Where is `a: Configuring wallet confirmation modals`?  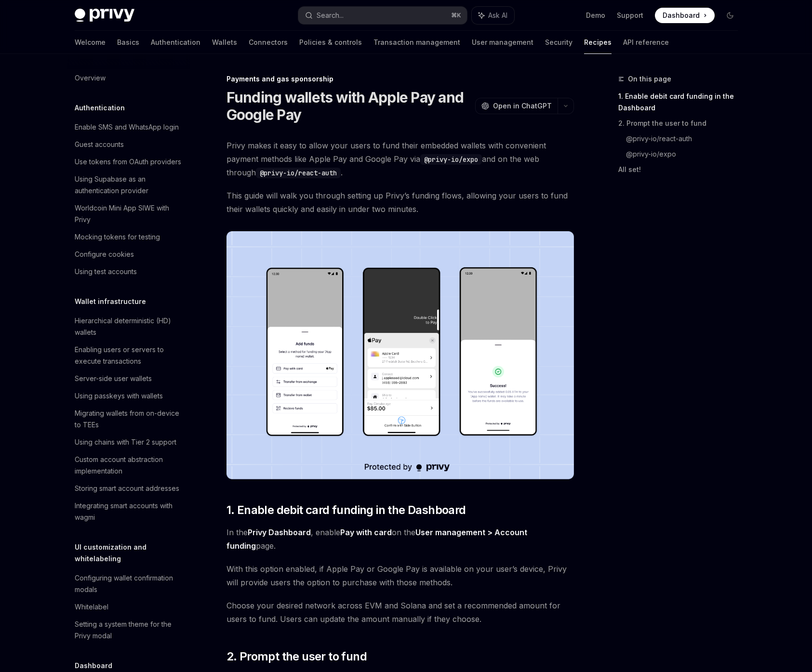
a: Configuring wallet confirmation modals is located at coordinates (128, 584).